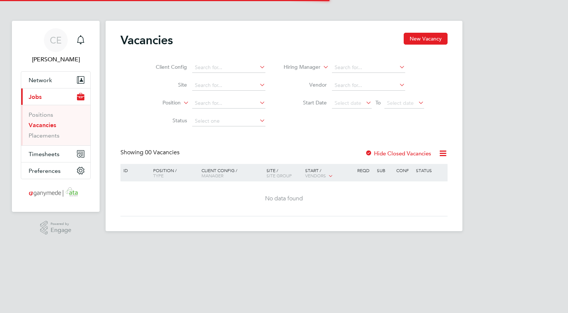  What do you see at coordinates (315, 175) in the screenshot?
I see `span: Vendors` at bounding box center [315, 175].